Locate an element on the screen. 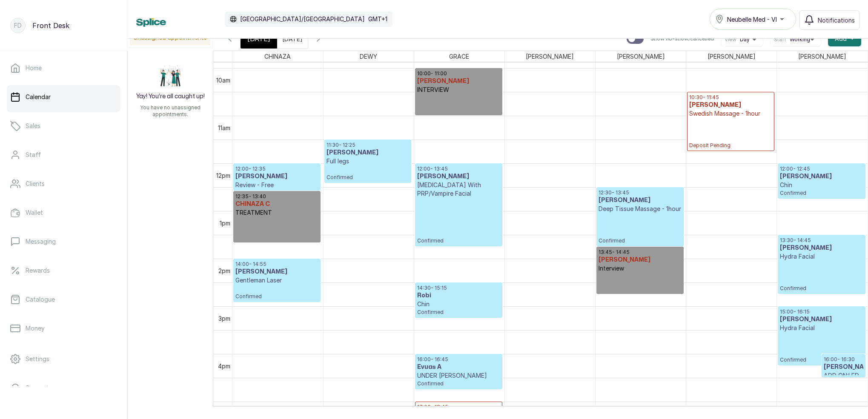 The image size is (868, 419). p: Review - Free is located at coordinates (277, 185).